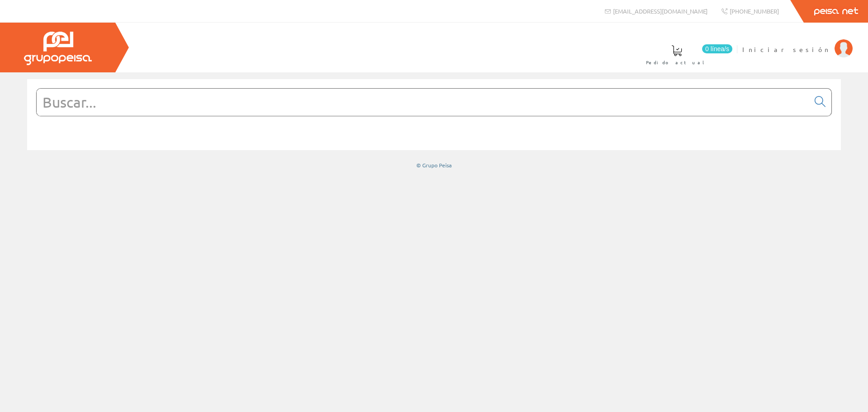 The width and height of the screenshot is (868, 412). I want to click on input: Buscar..., so click(423, 102).